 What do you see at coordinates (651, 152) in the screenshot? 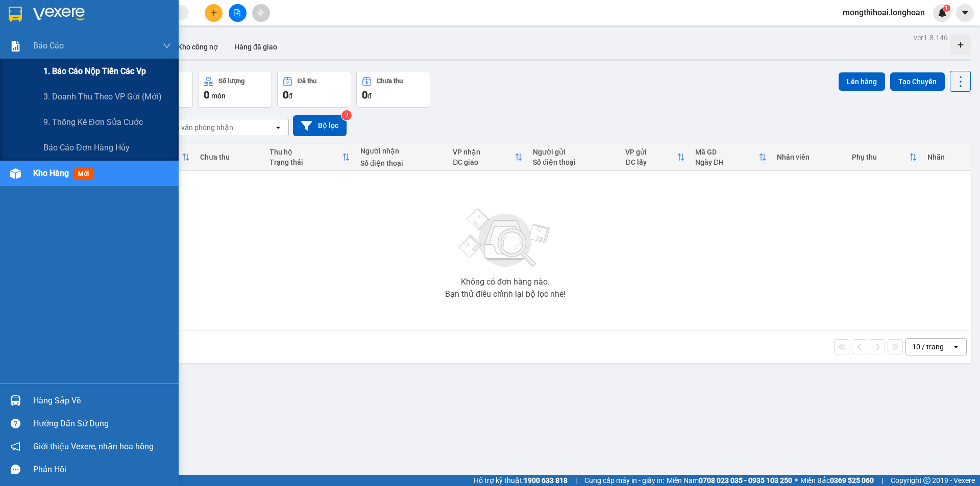
I see `div: VP gửi` at bounding box center [651, 152].